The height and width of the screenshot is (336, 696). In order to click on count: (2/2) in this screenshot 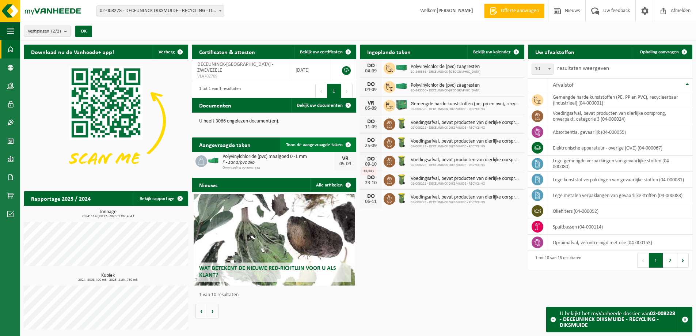, I will do `click(56, 31)`.